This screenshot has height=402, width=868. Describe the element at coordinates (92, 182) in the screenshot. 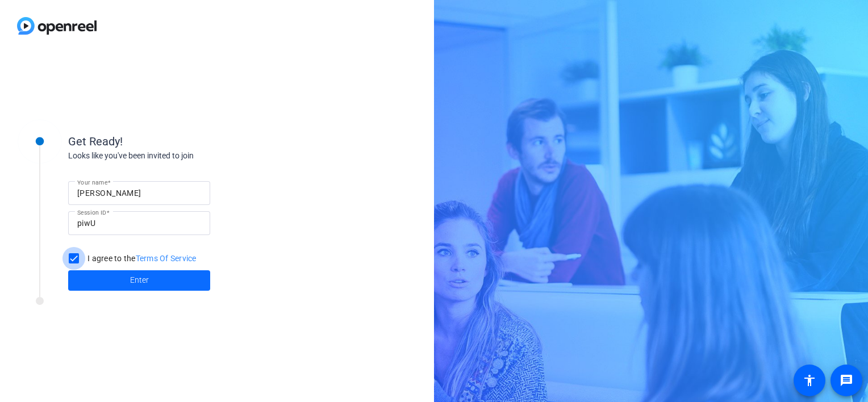

I see `mat-label: Your name` at that location.